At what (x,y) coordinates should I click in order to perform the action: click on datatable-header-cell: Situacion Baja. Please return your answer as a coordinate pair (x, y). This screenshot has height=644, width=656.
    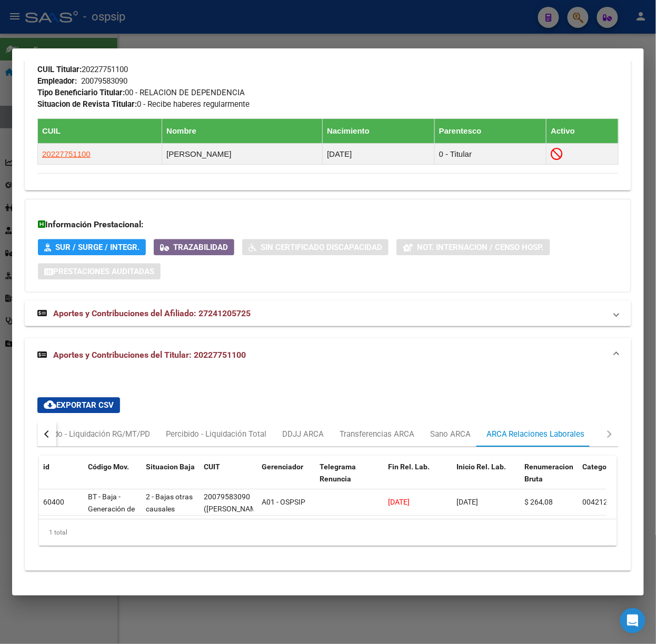
    Looking at the image, I should click on (170, 479).